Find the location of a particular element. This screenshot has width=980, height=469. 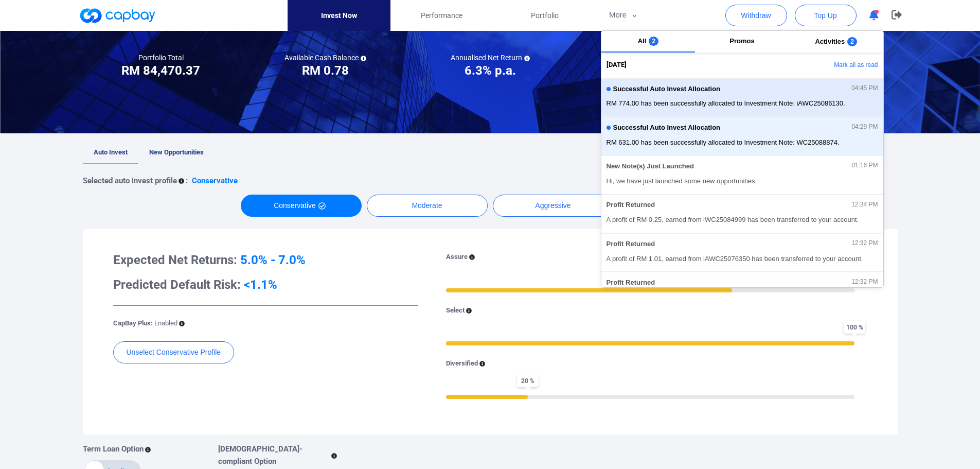

span: 01:16 PM is located at coordinates (865, 166).